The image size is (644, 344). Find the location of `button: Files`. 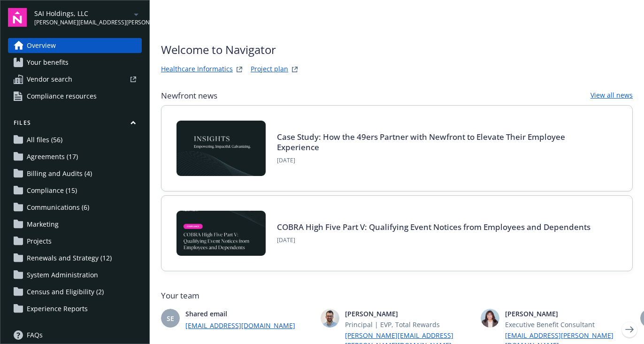

button: Files is located at coordinates (75, 125).